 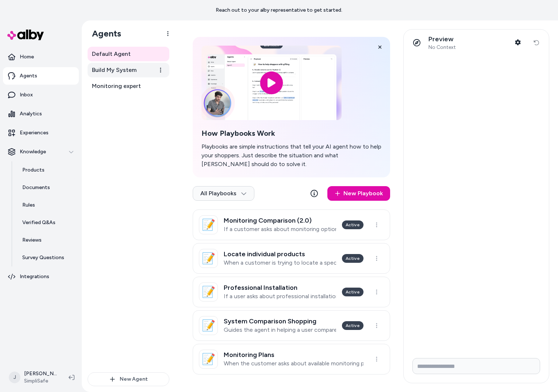 I want to click on p: Survey Questions, so click(x=43, y=258).